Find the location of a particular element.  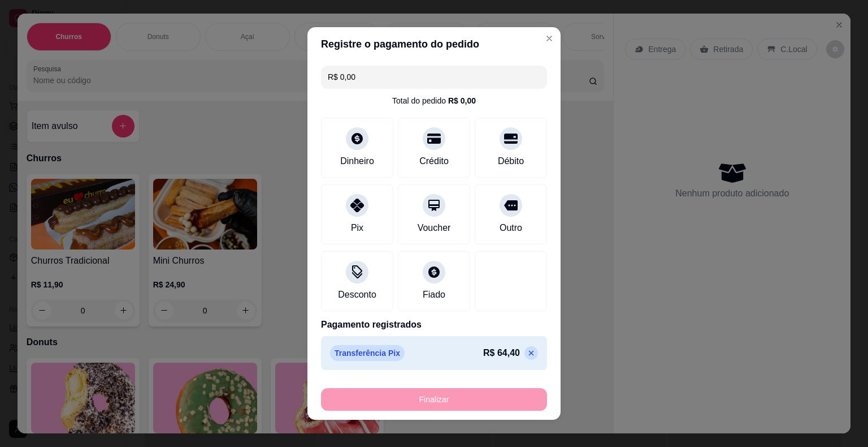

p: R$ 64,40 is located at coordinates (501, 353).